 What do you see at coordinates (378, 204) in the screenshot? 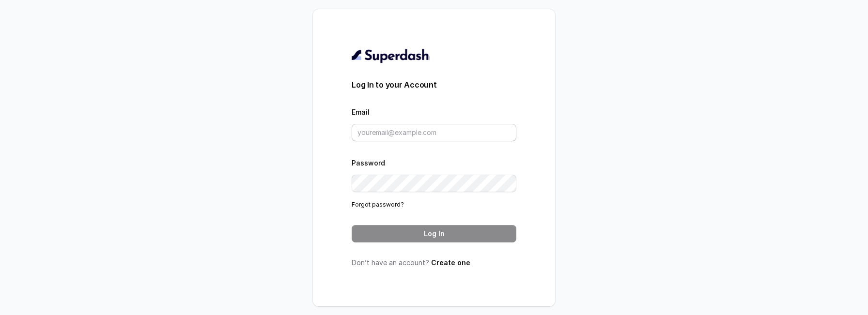
I see `a: Forgot password?` at bounding box center [378, 204].